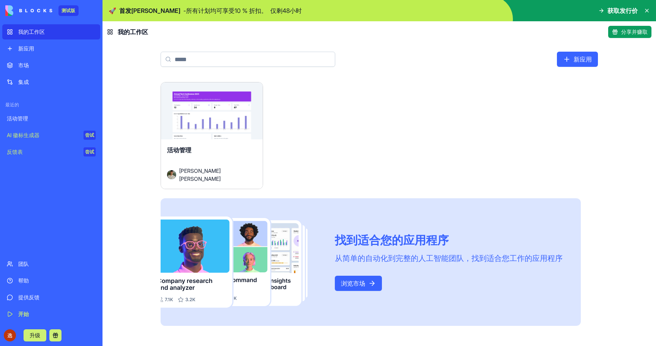 This screenshot has width=656, height=346. Describe the element at coordinates (51, 152) in the screenshot. I see `a: 反馈表尝试` at that location.